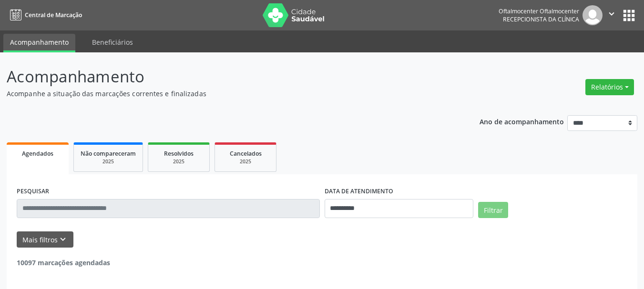 The width and height of the screenshot is (644, 289). I want to click on strong: 10097 marcações agendadas, so click(63, 262).